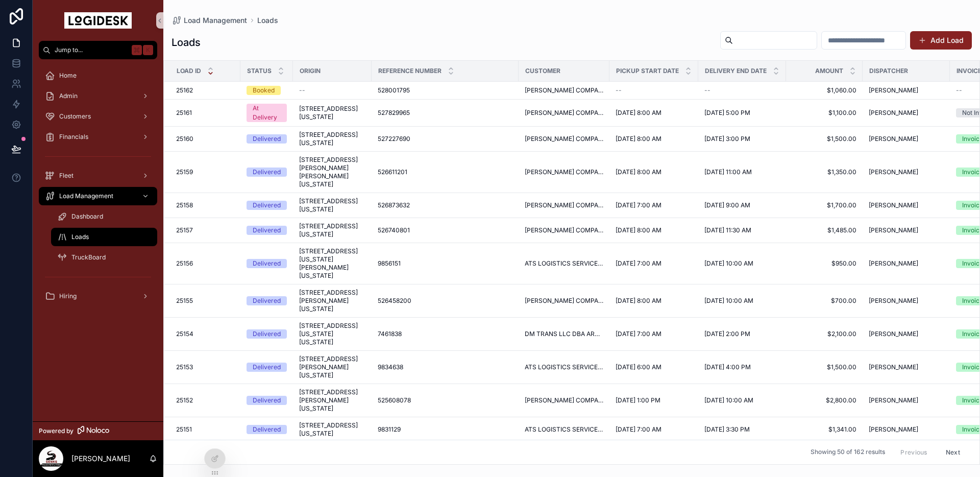  Describe the element at coordinates (98, 75) in the screenshot. I see `a: Home` at that location.